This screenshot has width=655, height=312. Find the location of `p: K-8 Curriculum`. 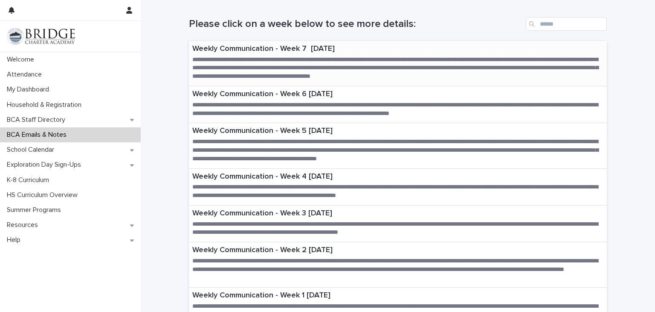

p: K-8 Curriculum is located at coordinates (29, 180).